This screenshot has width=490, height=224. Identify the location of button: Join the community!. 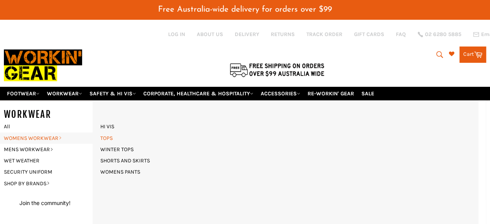
(45, 203).